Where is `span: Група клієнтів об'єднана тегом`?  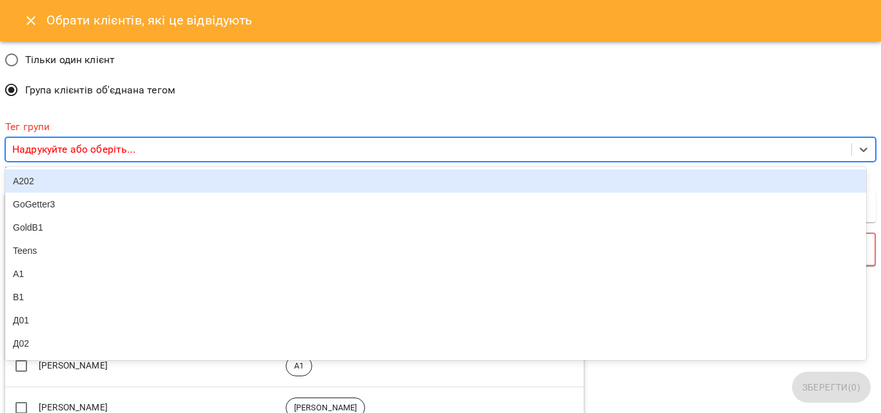 span: Група клієнтів об'єднана тегом is located at coordinates (100, 90).